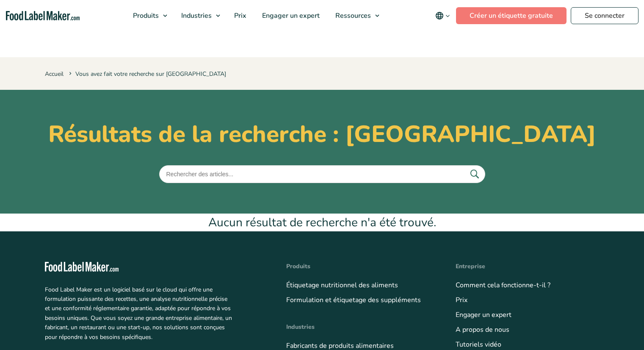 The height and width of the screenshot is (350, 644). What do you see at coordinates (358, 327) in the screenshot?
I see `h4: Industries` at bounding box center [358, 327].